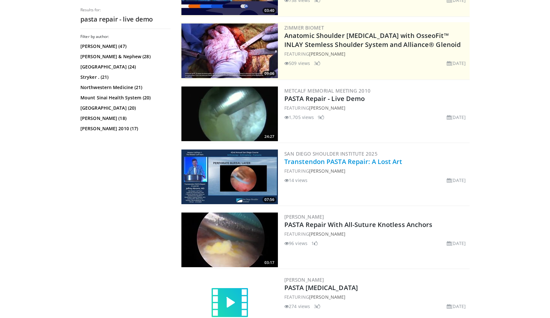 This screenshot has width=550, height=318. Describe the element at coordinates (327, 91) in the screenshot. I see `a: Metcalf Memorial Meeting 2010` at that location.